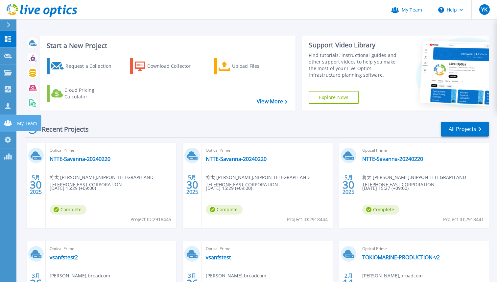 Image resolution: width=497 pixels, height=282 pixels. Describe the element at coordinates (167, 46) in the screenshot. I see `h3: Start a New Project` at that location.